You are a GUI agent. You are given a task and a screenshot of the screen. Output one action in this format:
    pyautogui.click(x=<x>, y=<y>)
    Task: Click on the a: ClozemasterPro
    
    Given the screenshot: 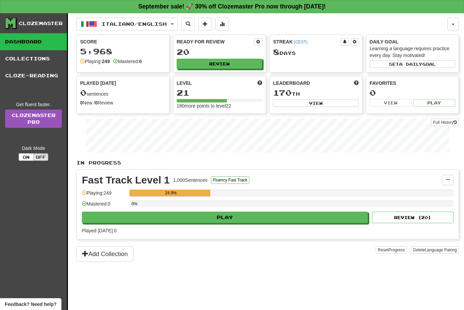 What is the action you would take?
    pyautogui.click(x=33, y=119)
    